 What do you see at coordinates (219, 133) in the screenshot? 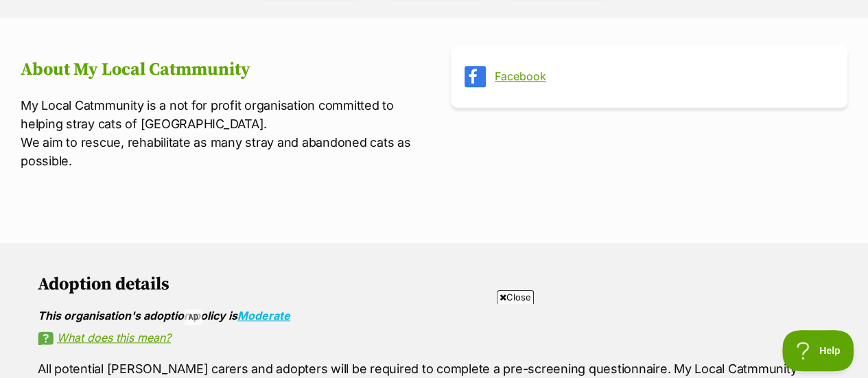
I see `p: My Local Catmmunity is a not for profit organisation committed to helping stray cats of [GEOGRAPH...` at bounding box center [219, 133].